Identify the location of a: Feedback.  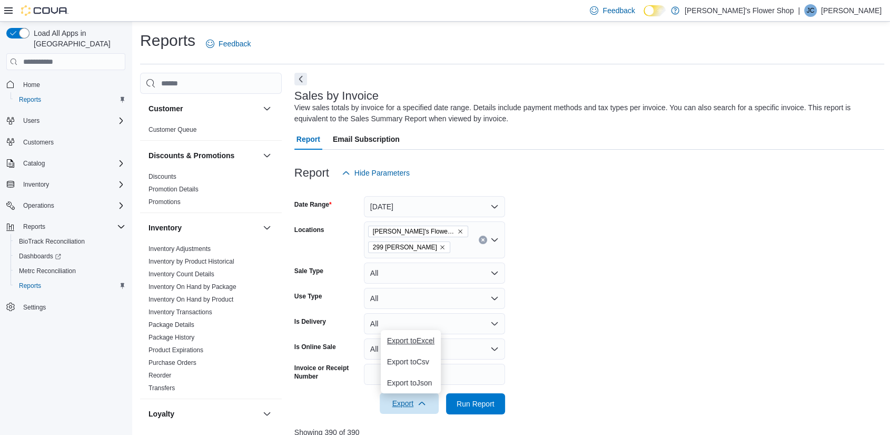
(228, 44).